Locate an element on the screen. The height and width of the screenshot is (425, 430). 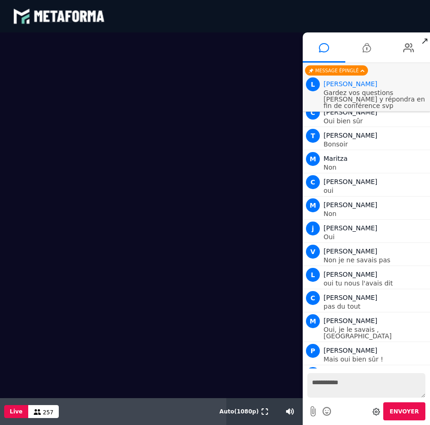
button: Live is located at coordinates (16, 411).